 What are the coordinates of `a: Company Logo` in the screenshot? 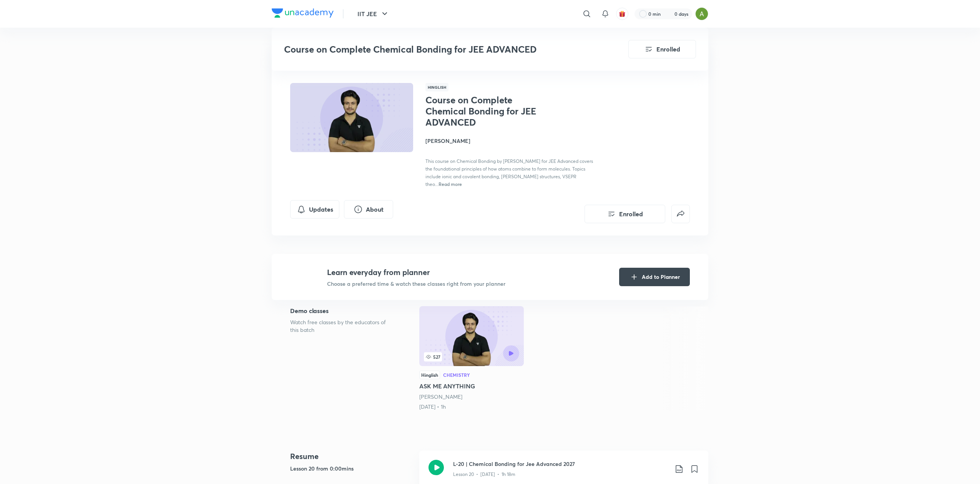 It's located at (303, 14).